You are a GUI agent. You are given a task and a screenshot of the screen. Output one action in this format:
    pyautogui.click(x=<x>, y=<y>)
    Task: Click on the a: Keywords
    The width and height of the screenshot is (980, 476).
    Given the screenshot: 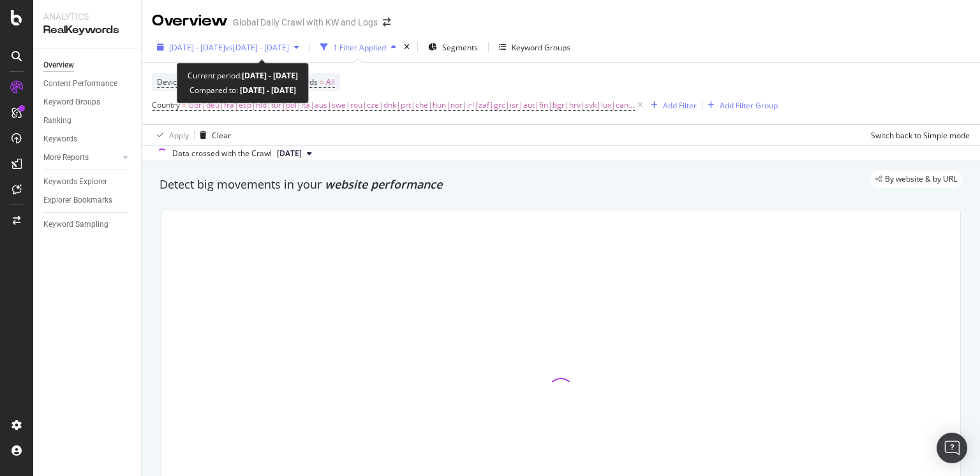 What is the action you would take?
    pyautogui.click(x=87, y=139)
    